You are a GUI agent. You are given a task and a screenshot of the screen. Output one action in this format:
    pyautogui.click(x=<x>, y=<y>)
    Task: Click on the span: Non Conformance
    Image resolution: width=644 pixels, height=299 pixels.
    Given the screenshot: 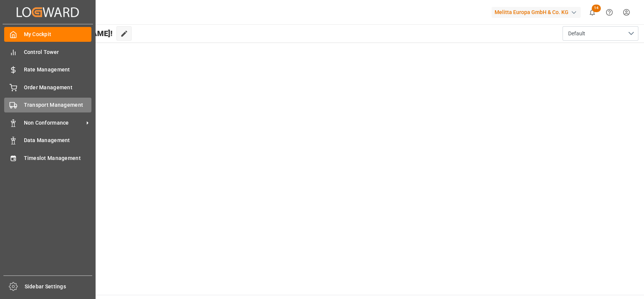 What is the action you would take?
    pyautogui.click(x=54, y=123)
    